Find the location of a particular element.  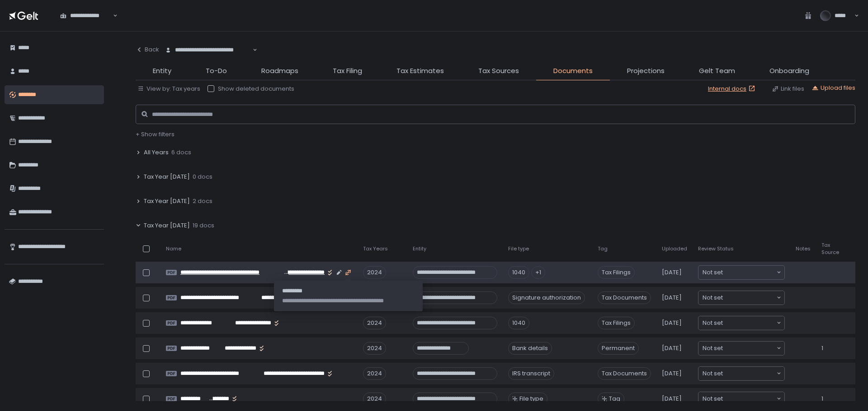

button: + Show filters is located at coordinates (155, 134).